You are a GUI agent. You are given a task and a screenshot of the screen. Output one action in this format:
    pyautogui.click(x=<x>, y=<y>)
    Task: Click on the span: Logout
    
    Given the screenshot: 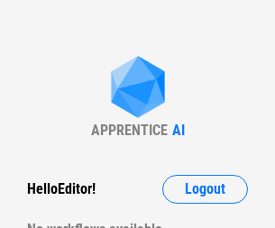 What is the action you would take?
    pyautogui.click(x=204, y=189)
    